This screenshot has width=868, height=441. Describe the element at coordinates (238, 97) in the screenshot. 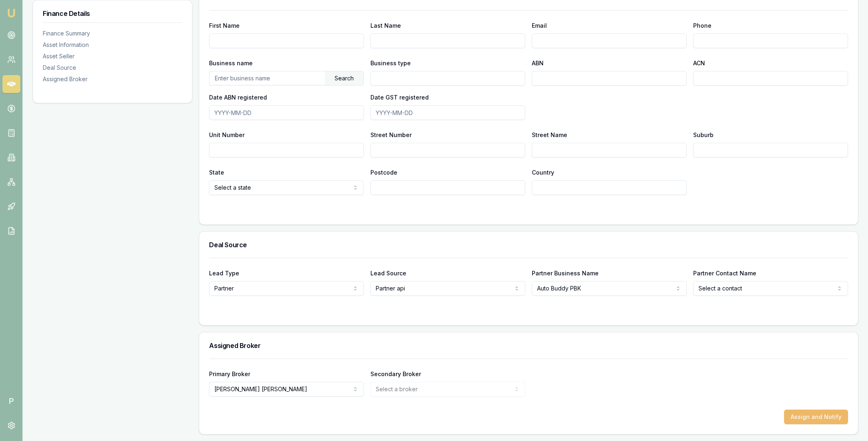

I see `label: Date ABN registered` at that location.